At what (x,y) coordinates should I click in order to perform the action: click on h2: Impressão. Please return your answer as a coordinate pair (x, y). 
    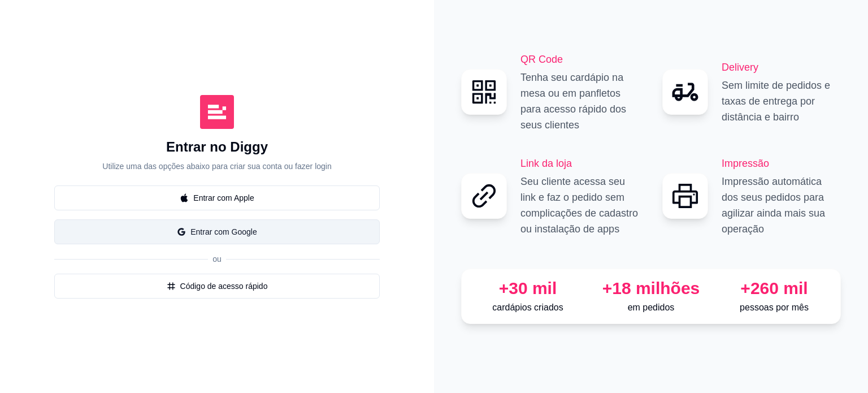
    Looking at the image, I should click on (781, 164).